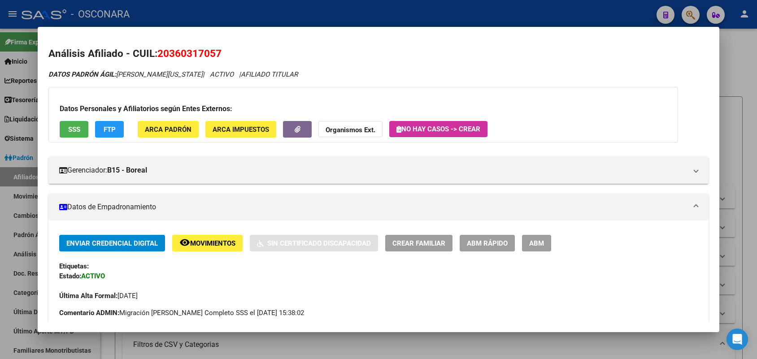 The image size is (757, 359). Describe the element at coordinates (241, 130) in the screenshot. I see `span: ARCA Impuestos` at that location.